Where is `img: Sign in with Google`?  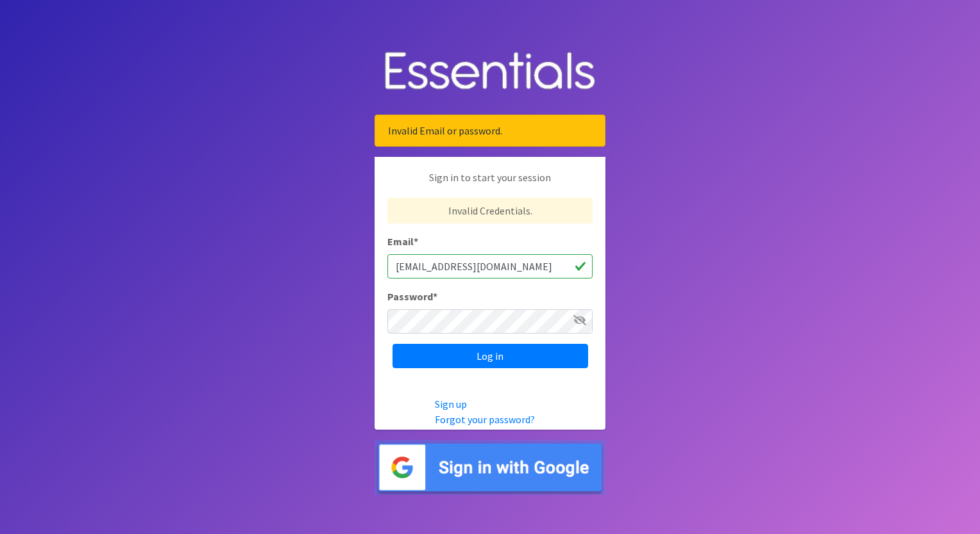
img: Sign in with Google is located at coordinates (490, 468).